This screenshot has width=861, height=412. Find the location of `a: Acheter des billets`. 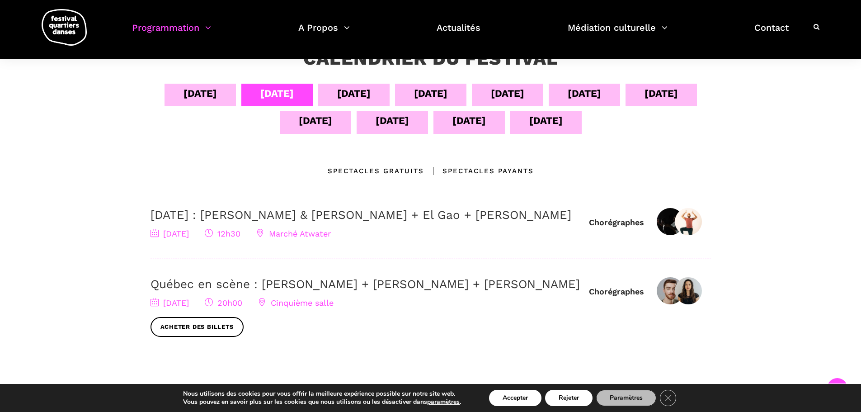

a: Acheter des billets is located at coordinates (197, 327).